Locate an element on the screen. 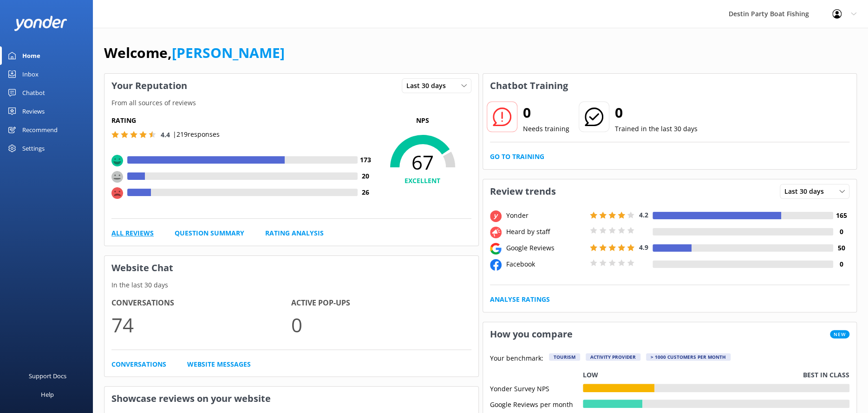  div: Recommend is located at coordinates (40, 130).